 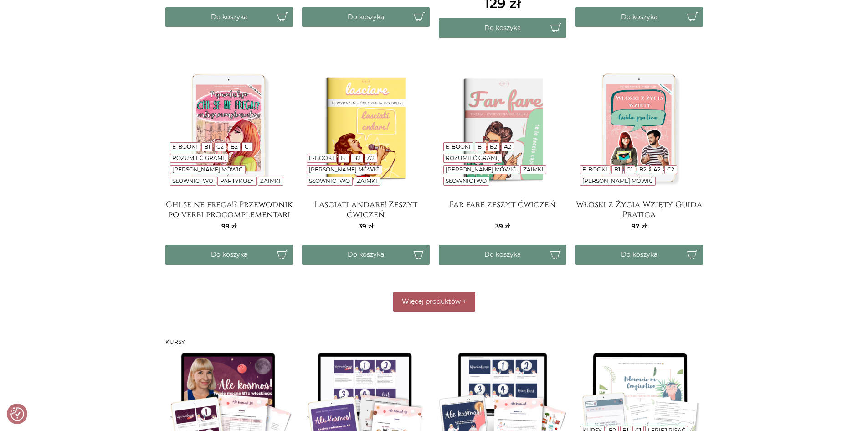 I want to click on a: Lasciati andare! Zeszyt ćwiczeń, so click(x=366, y=209).